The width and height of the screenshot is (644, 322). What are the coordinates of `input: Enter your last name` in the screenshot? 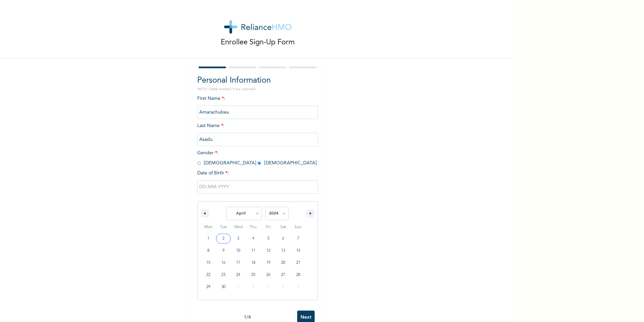 It's located at (258, 139).